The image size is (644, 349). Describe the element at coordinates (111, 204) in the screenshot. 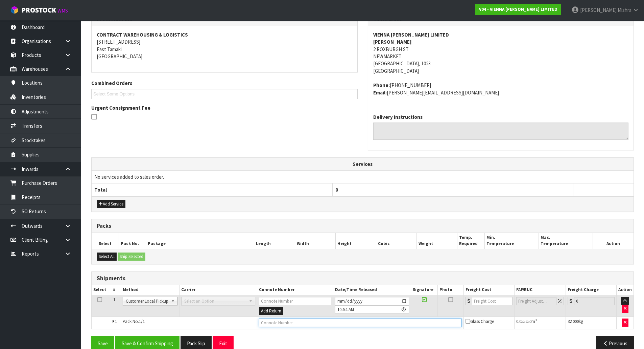

I see `button: Add Service` at that location.